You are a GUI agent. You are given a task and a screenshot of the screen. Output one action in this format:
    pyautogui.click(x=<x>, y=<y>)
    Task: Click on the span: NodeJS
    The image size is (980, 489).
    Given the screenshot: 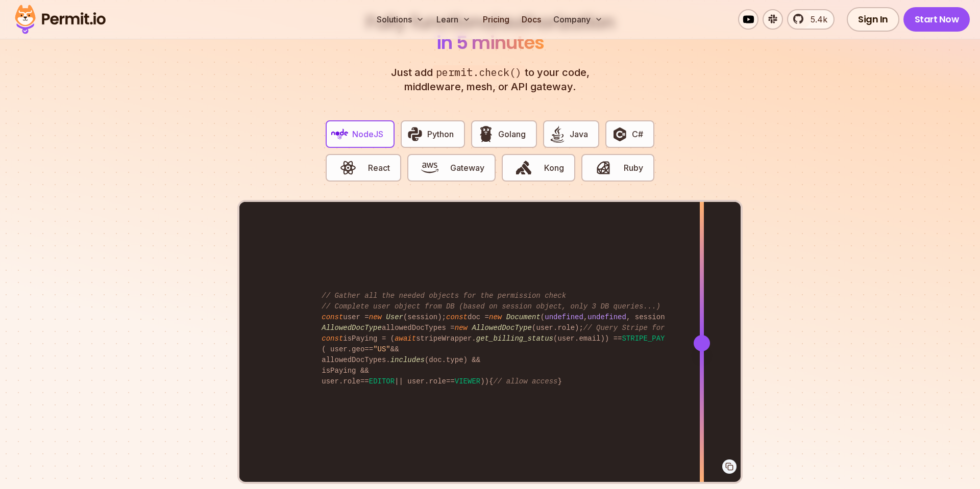 What is the action you would take?
    pyautogui.click(x=368, y=134)
    